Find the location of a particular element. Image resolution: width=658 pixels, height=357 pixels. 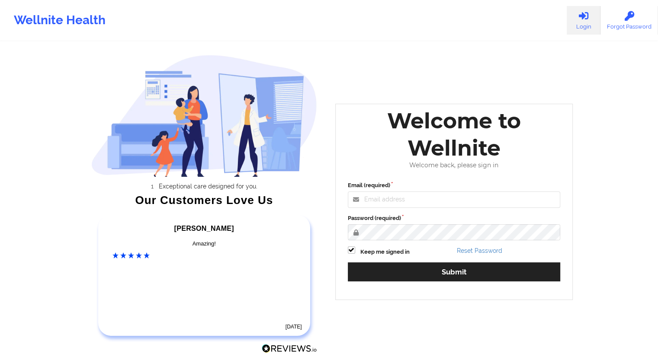

a: Login is located at coordinates (584, 20).